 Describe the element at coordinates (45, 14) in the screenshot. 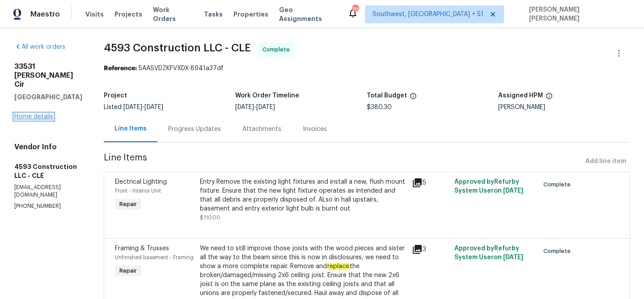

I see `span: Maestro` at that location.